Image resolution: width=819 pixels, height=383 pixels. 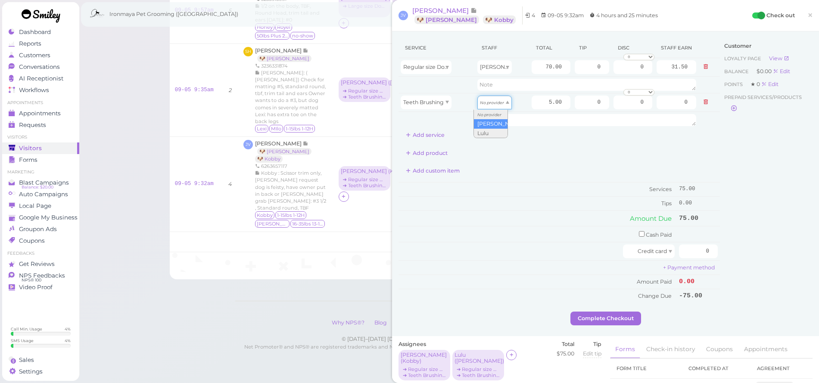 I want to click on div: 4 %, so click(x=68, y=329).